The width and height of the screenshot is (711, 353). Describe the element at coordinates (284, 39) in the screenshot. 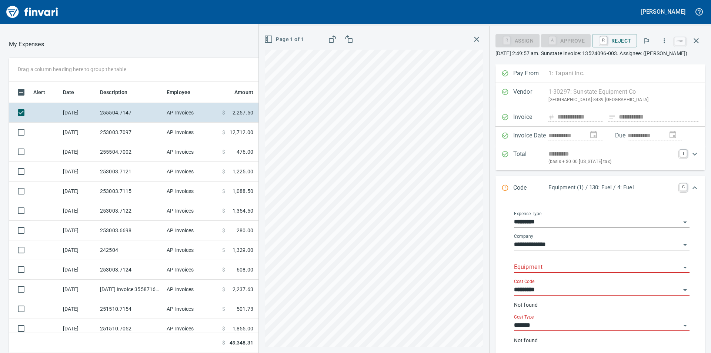

I see `span: Page 1 of 1` at that location.